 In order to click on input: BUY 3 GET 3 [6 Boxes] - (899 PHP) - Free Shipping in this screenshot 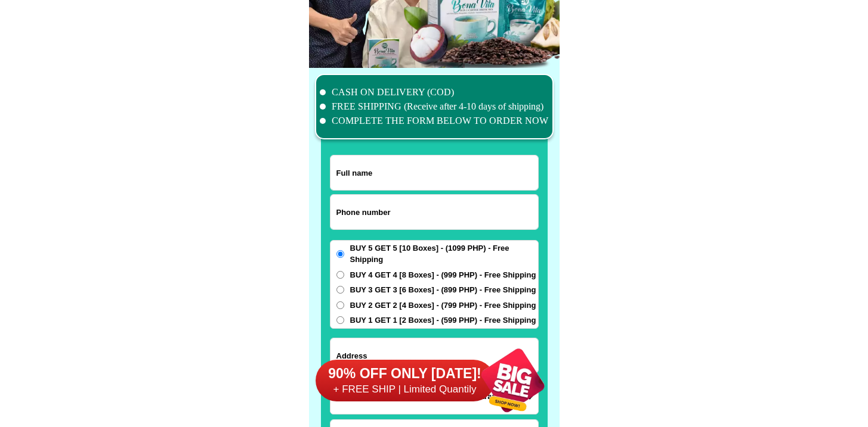, I will do `click(340, 290)`.